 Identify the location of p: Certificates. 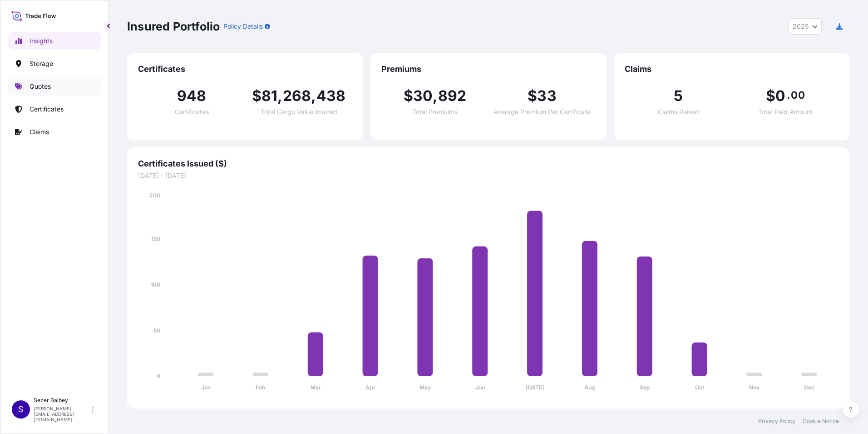
(46, 109).